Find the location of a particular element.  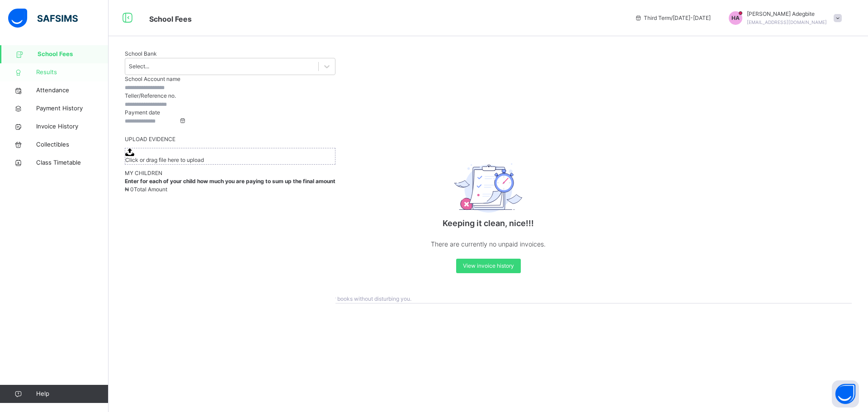

label: Payment date is located at coordinates (142, 112).